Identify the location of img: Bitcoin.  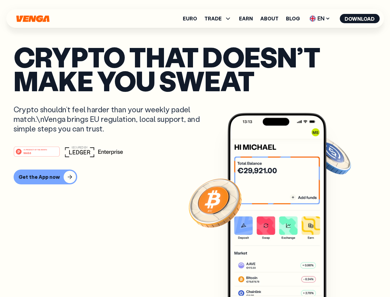
(215, 202).